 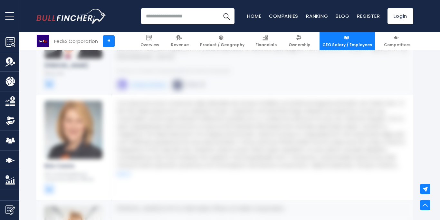 I want to click on a: More, so click(x=123, y=174).